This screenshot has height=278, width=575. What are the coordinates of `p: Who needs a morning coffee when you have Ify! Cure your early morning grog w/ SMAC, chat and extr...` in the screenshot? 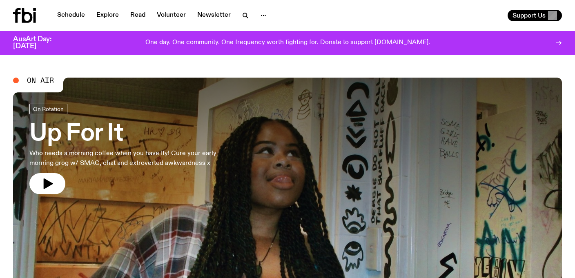 It's located at (134, 158).